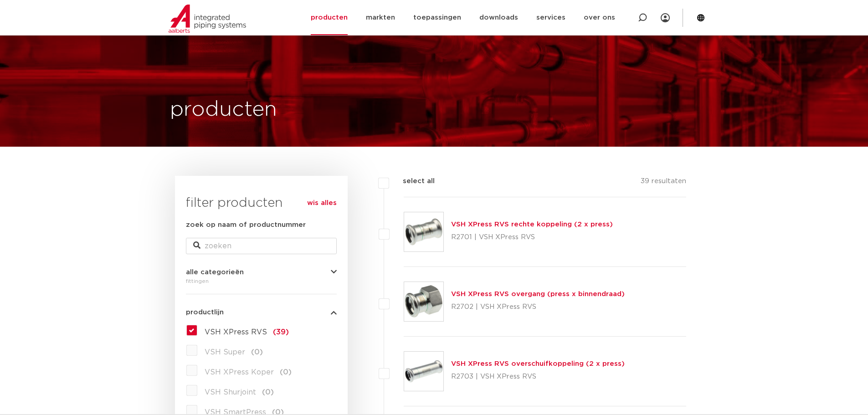 This screenshot has height=415, width=868. What do you see at coordinates (538, 377) in the screenshot?
I see `p: R2703 | VSH XPress RVS` at bounding box center [538, 377].